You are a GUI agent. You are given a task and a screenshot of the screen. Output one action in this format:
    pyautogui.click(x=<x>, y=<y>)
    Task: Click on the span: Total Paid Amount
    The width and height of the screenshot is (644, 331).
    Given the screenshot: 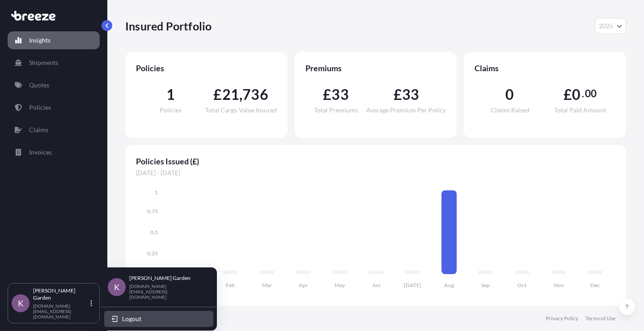 What is the action you would take?
    pyautogui.click(x=580, y=110)
    